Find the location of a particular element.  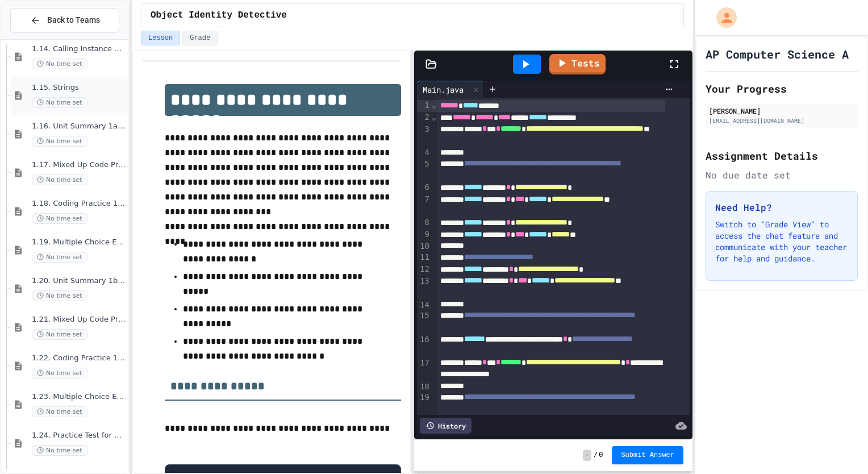

h1: AP Computer Science A is located at coordinates (777, 54).